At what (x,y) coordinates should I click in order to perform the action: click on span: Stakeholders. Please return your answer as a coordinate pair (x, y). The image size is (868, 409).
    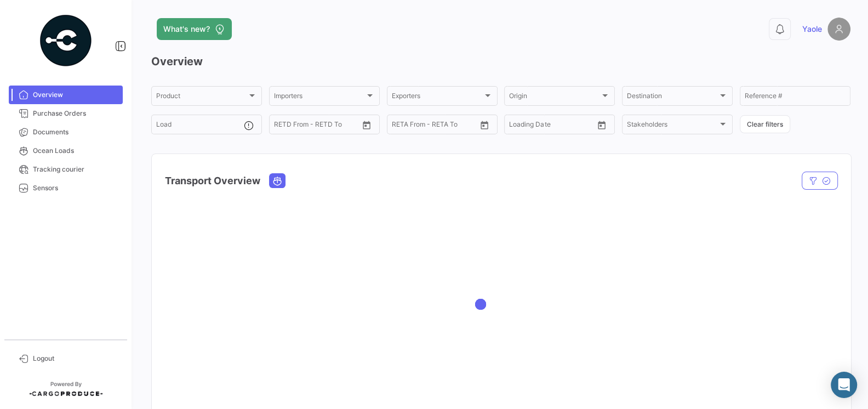
    Looking at the image, I should click on (672, 126).